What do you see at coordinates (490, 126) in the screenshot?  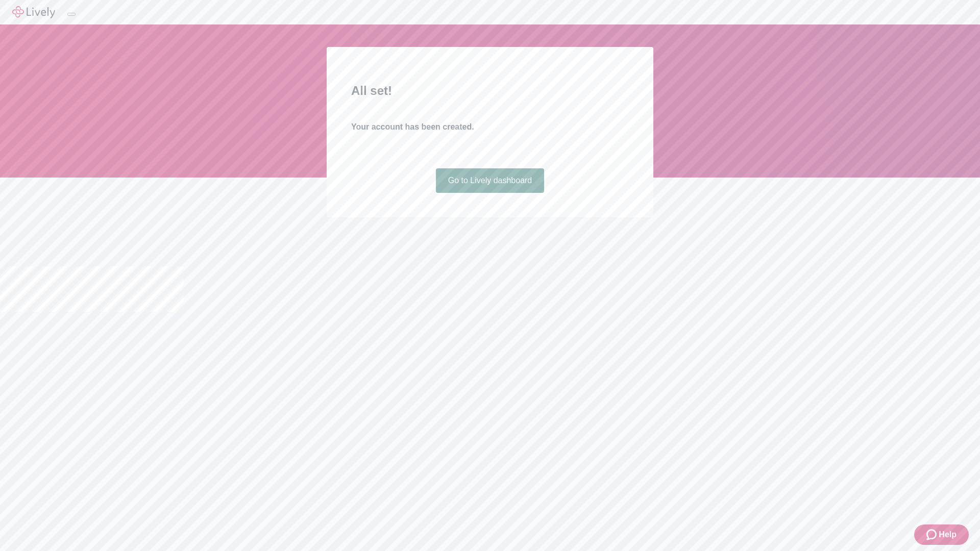 I see `h4: Your account has been created.` at bounding box center [490, 126].